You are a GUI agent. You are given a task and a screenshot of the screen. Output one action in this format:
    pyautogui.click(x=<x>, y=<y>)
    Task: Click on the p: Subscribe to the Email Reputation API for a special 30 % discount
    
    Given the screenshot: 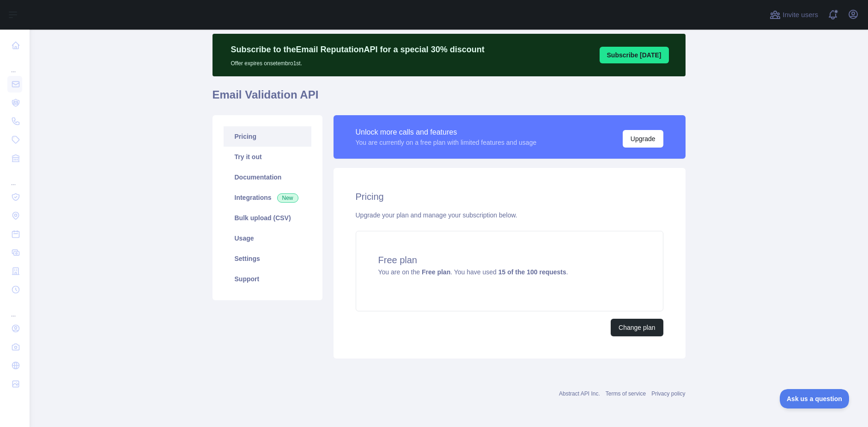 What is the action you would take?
    pyautogui.click(x=357, y=50)
    